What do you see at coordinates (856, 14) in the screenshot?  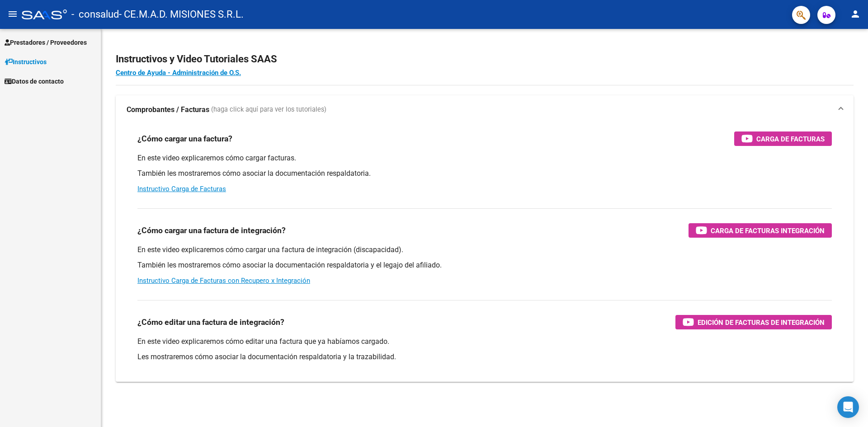 I see `mat-icon: person` at bounding box center [856, 14].